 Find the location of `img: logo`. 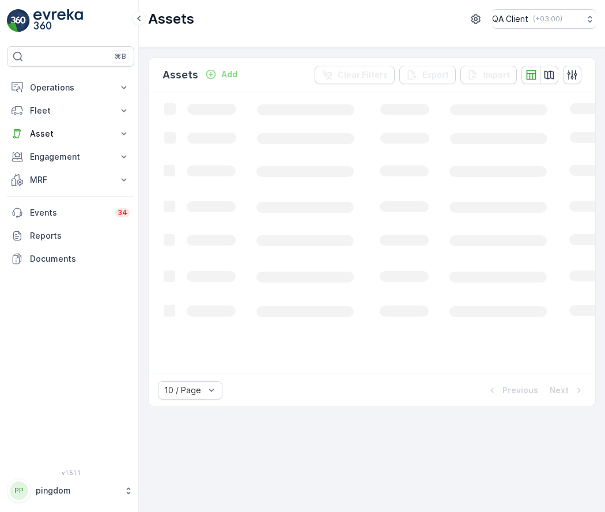

img: logo is located at coordinates (18, 21).